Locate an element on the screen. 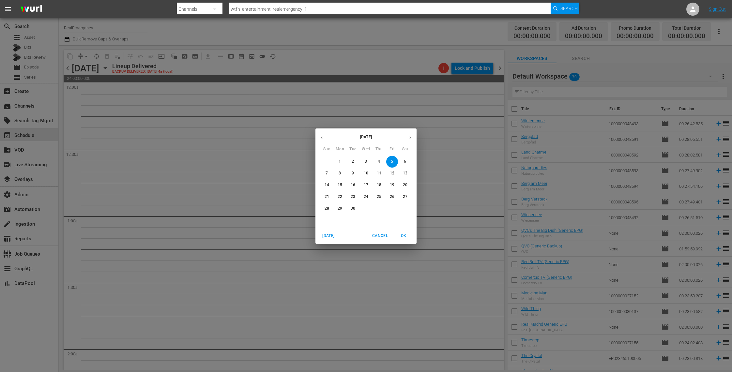 Image resolution: width=732 pixels, height=372 pixels. p: 7 is located at coordinates (327, 173).